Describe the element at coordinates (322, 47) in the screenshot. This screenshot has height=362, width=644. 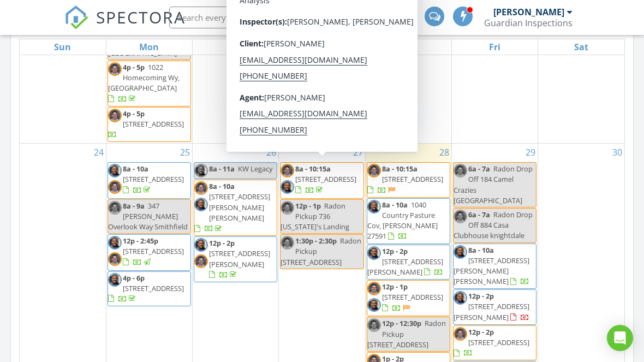
I see `a: Wednesday` at that location.